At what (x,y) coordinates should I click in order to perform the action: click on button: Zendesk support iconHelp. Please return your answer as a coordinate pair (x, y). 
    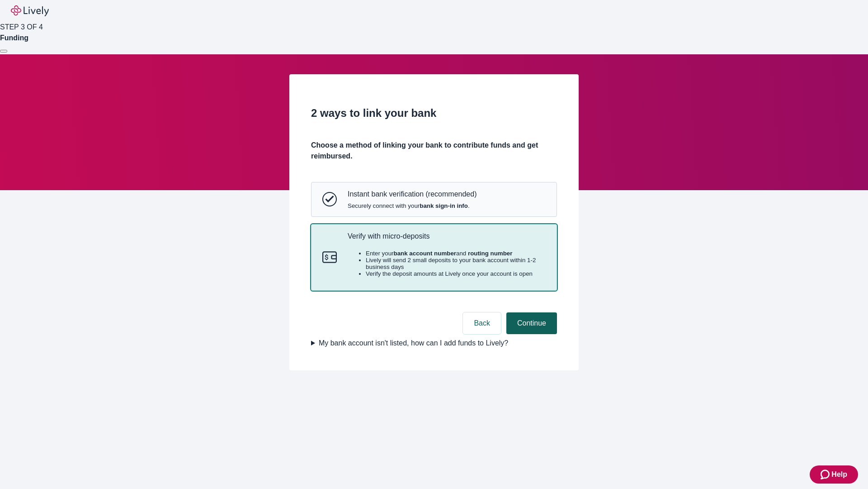
    Looking at the image, I should click on (834, 474).